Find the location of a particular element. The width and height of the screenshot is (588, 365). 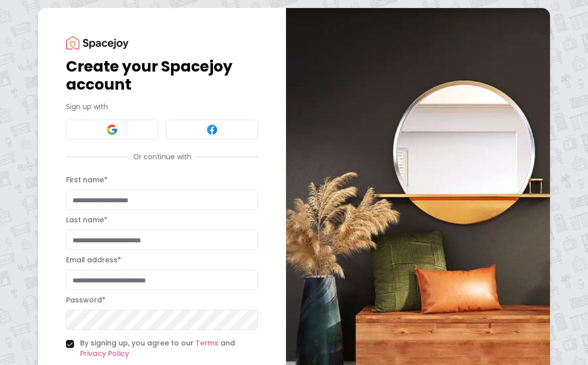

label: Last name is located at coordinates (86, 220).